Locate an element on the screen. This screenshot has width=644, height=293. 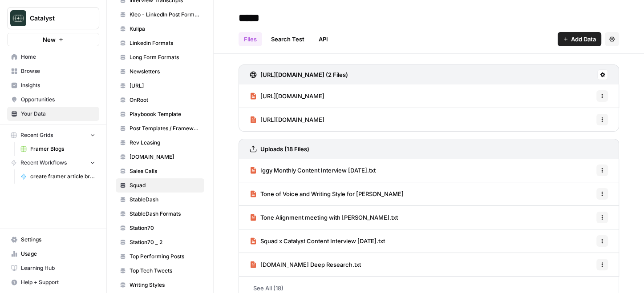
a: Framer Blogs is located at coordinates (58, 149).